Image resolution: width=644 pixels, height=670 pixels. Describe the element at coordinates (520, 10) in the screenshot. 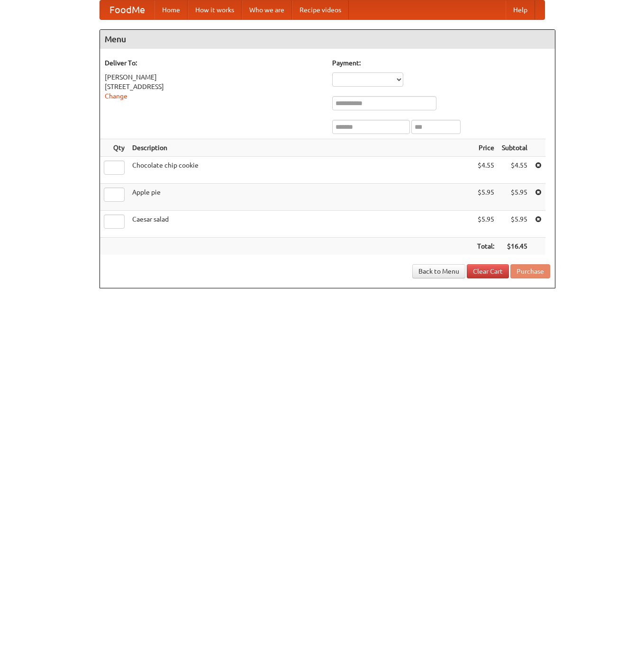

I see `a: Help` at that location.